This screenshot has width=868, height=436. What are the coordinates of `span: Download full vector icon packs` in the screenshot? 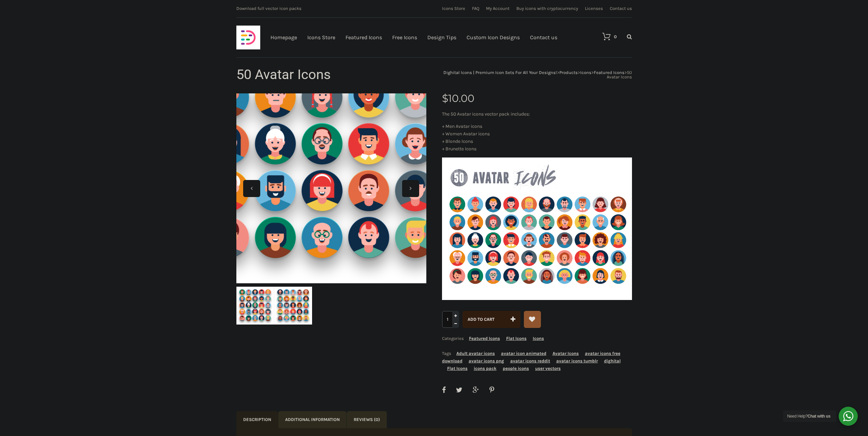 It's located at (269, 8).